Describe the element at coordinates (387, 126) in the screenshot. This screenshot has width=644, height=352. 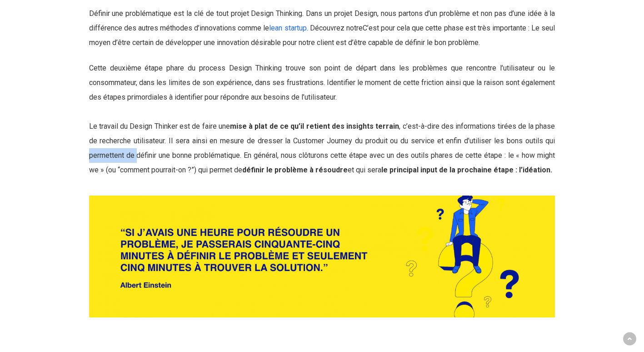
I see `strong: terrain` at that location.